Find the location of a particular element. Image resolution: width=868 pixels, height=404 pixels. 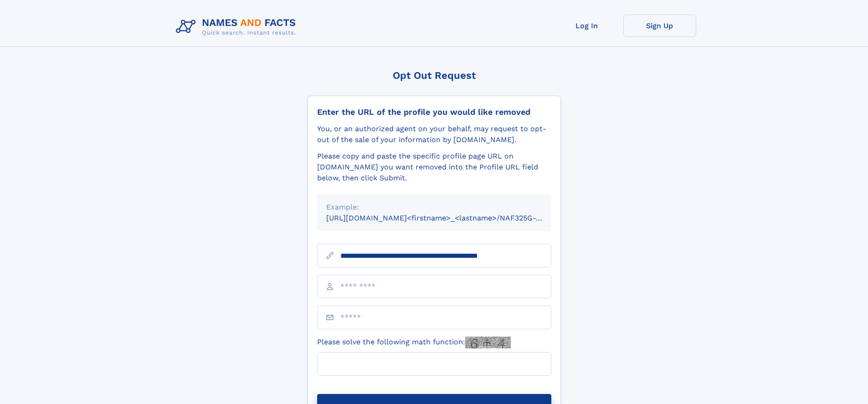

div: Opt Out Request is located at coordinates (434, 75).